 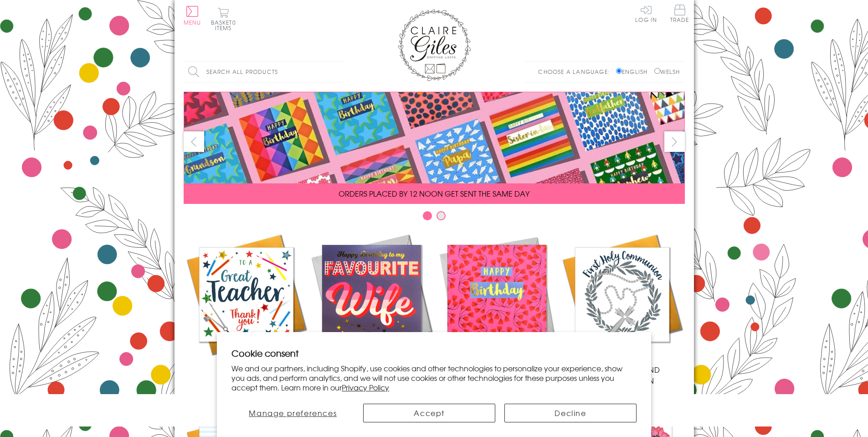 I want to click on p: Choose a language:, so click(x=577, y=71).